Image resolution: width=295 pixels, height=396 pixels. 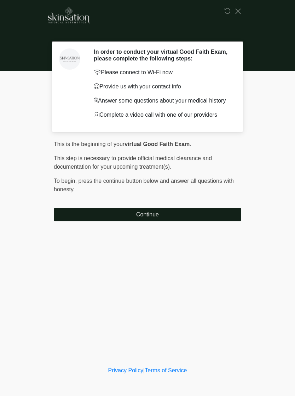 I want to click on h2: In order to conduct your virtual Good Faith Exam, please complete the following steps:, so click(x=162, y=55).